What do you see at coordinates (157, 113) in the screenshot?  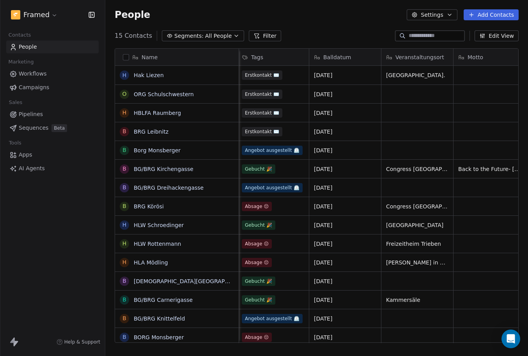 I see `a: HBLFA Raumberg` at bounding box center [157, 113].